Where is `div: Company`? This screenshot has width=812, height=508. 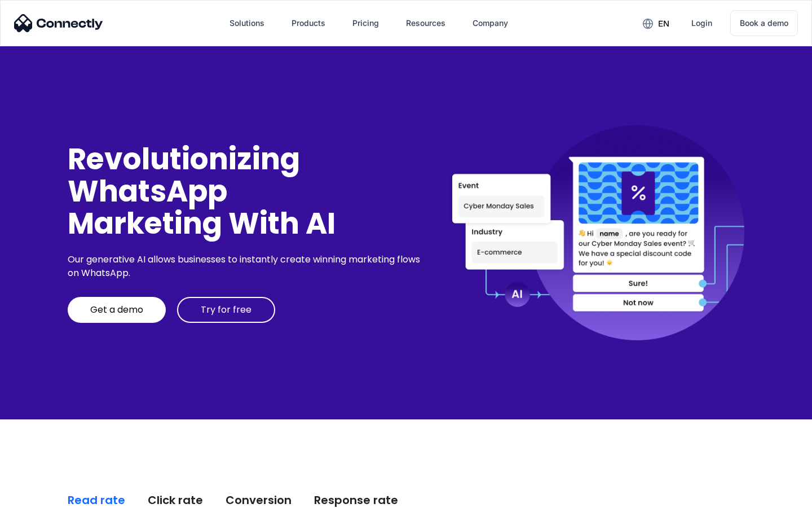 div: Company is located at coordinates (490, 23).